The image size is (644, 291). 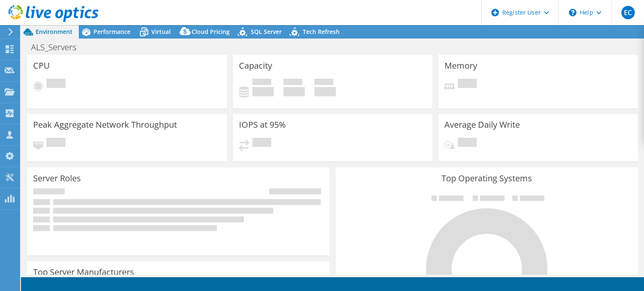 I want to click on h3: IOPS at 95%, so click(x=263, y=125).